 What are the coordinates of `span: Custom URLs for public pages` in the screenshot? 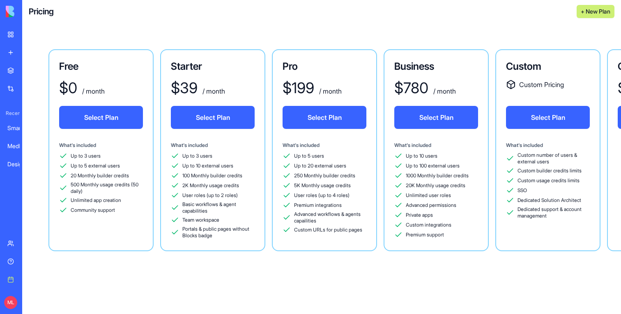 It's located at (328, 230).